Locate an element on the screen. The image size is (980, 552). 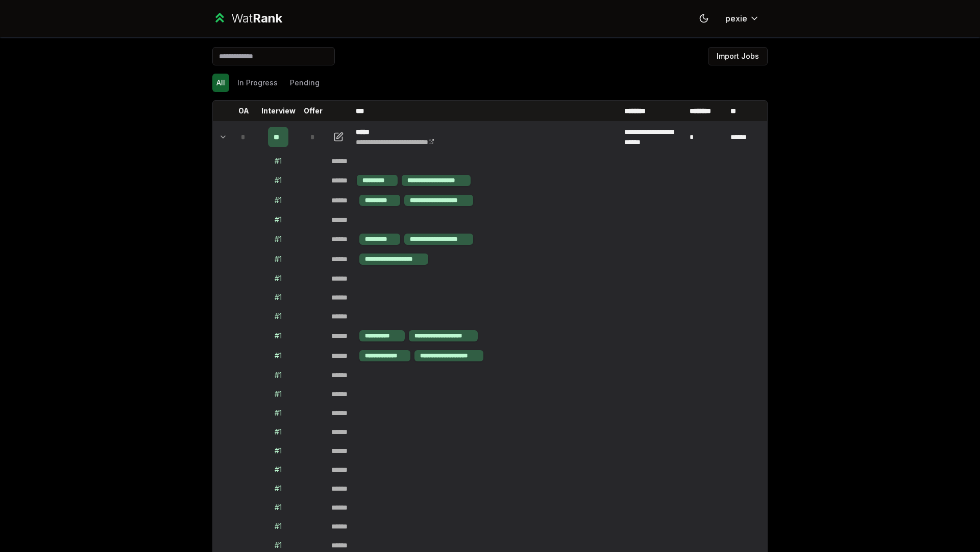
button: Pending is located at coordinates (305, 83).